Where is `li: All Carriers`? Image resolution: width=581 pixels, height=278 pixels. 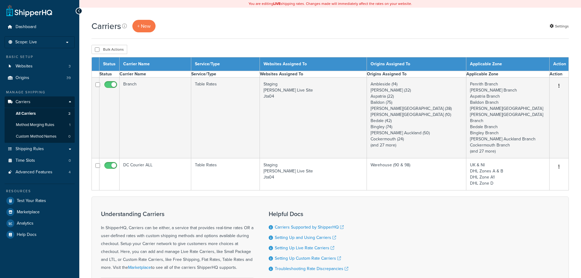
li: All Carriers is located at coordinates (40, 113).